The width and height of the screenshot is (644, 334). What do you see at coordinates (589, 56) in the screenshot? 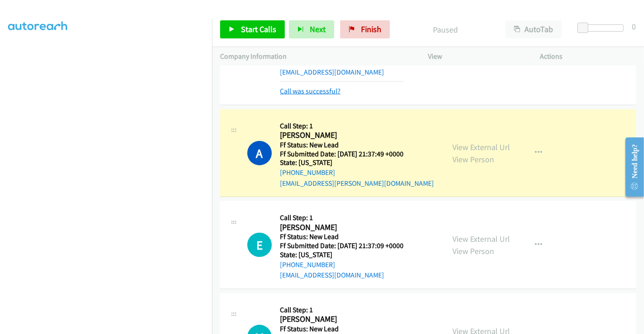
I see `p: Actions` at bounding box center [589, 56].